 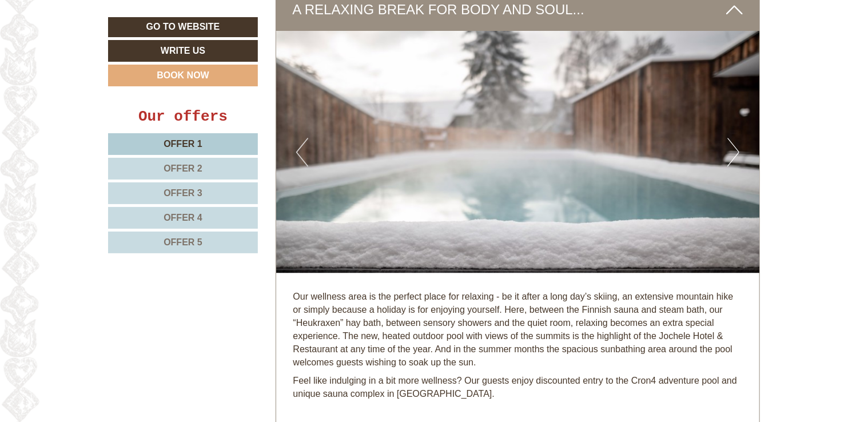 I want to click on a: Go to website, so click(x=183, y=27).